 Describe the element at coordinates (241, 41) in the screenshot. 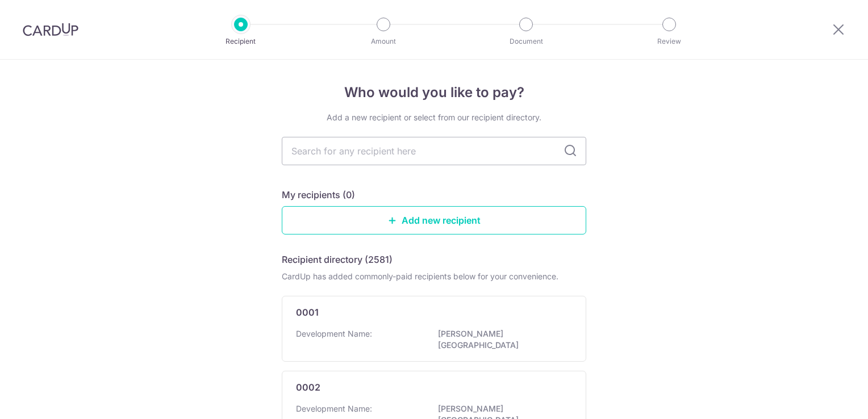

I see `p: Recipient` at that location.